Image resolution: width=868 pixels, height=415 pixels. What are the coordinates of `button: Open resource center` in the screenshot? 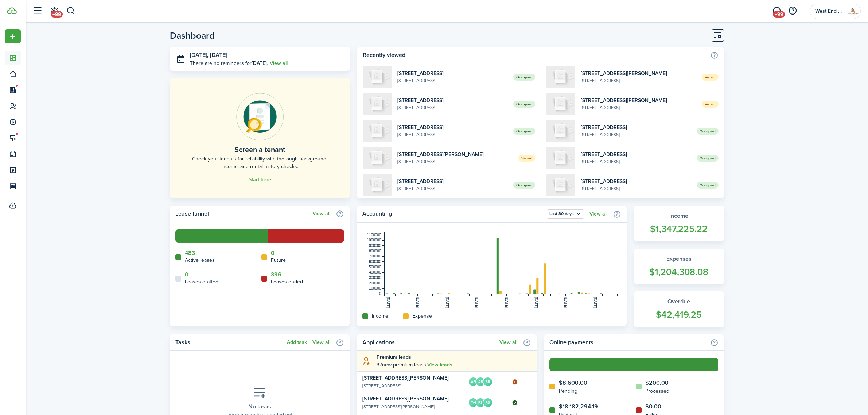 It's located at (792, 11).